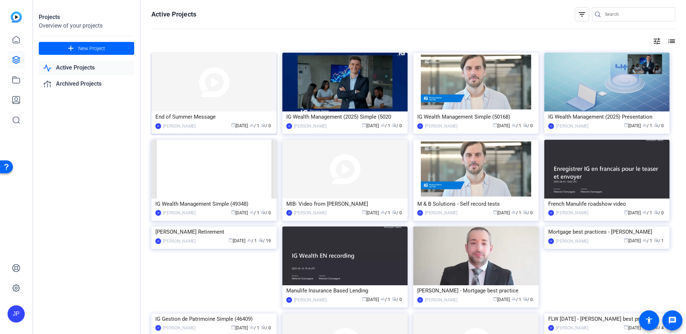  What do you see at coordinates (476, 117) in the screenshot?
I see `div: IG Wealth Management Simple (50168)` at bounding box center [476, 117].